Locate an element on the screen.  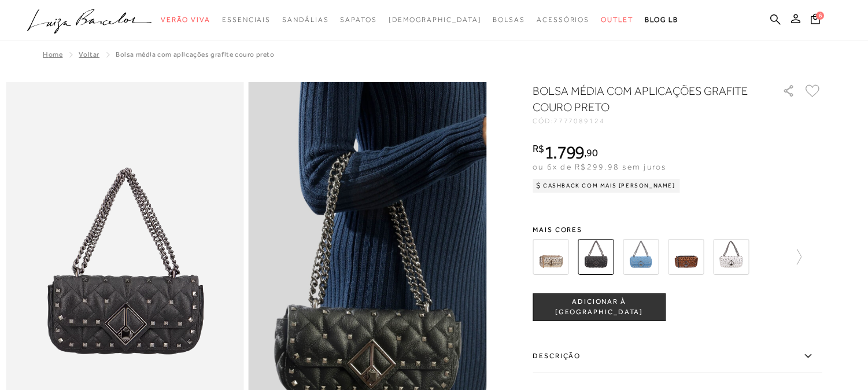
span: ou 6x de R$299,98 sem juros is located at coordinates (599, 166).